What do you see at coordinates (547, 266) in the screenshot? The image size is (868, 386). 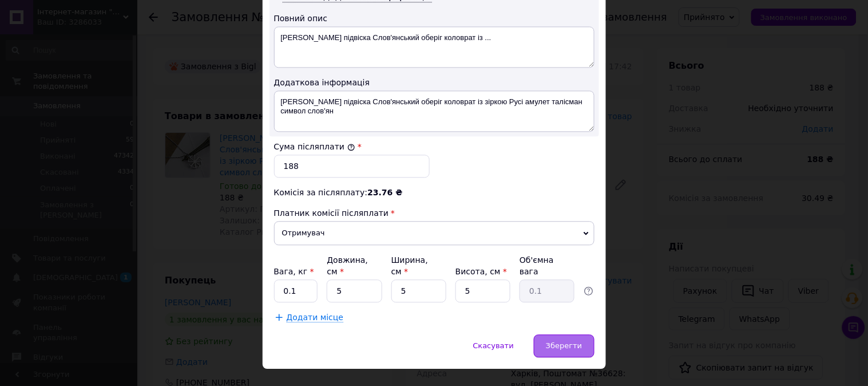 I see `div: Об'ємна вага` at bounding box center [547, 266].